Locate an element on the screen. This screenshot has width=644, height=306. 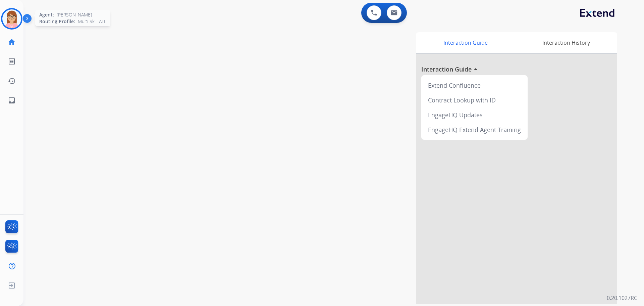
mat-icon: history is located at coordinates (12, 81).